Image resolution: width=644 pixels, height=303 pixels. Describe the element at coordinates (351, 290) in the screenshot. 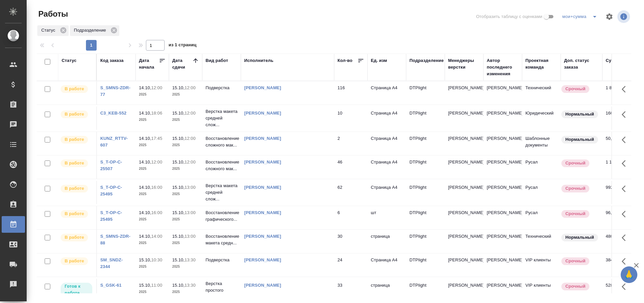

I see `td: 33` at that location.